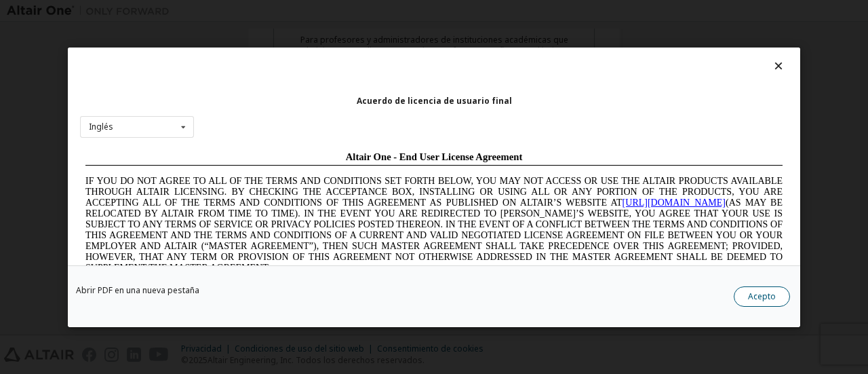  I want to click on span: Altair One - End User License Agreement, so click(354, 10).